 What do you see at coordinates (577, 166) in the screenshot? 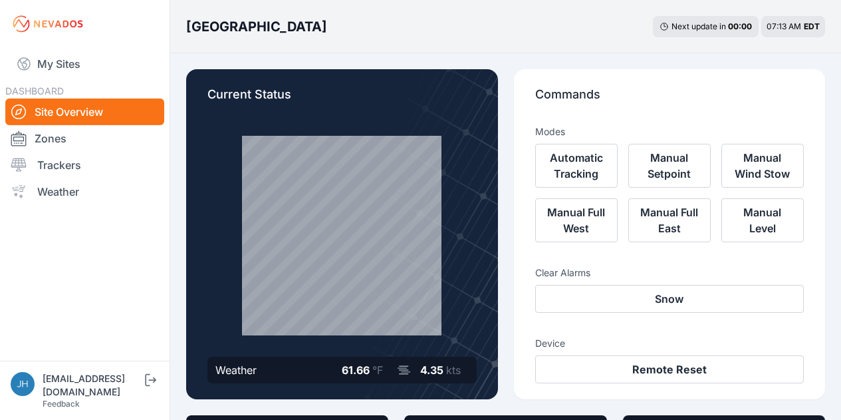
I see `button: Automatic Tracking` at bounding box center [577, 166].